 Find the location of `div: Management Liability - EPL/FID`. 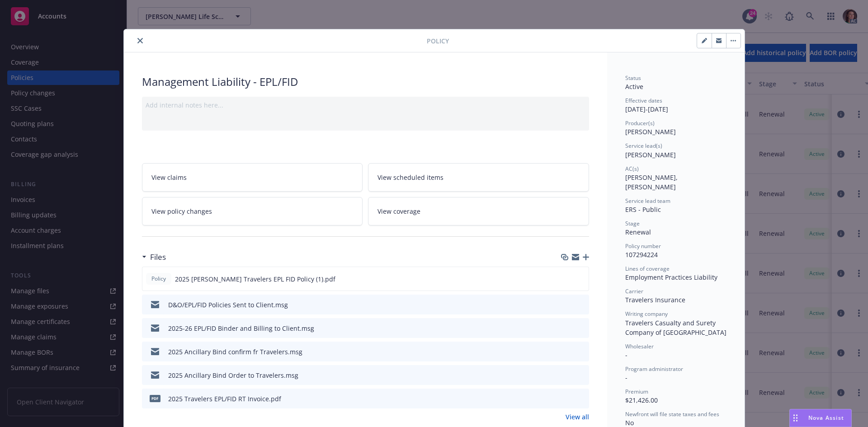

div: Management Liability - EPL/FID is located at coordinates (365, 82).